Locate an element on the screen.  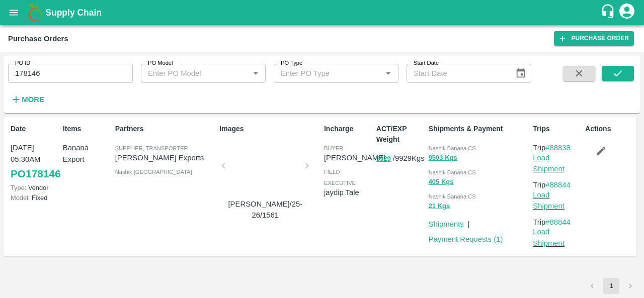
button: 21 Kgs is located at coordinates (439, 206).